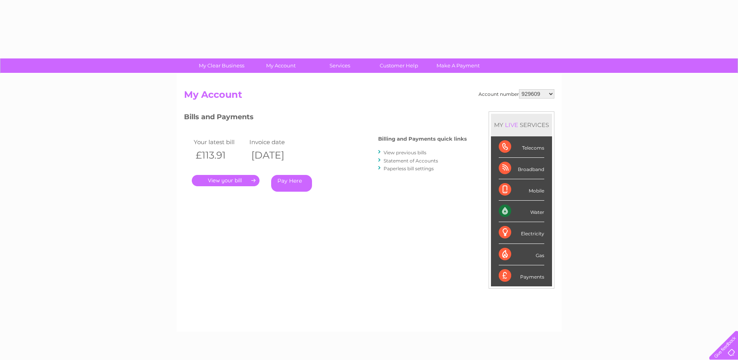  What do you see at coordinates (340, 65) in the screenshot?
I see `a: Services` at bounding box center [340, 65].